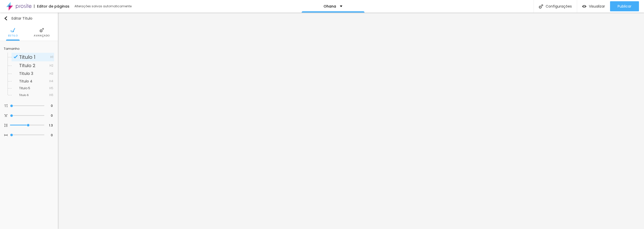 This screenshot has width=644, height=229. What do you see at coordinates (52, 81) in the screenshot?
I see `span: H4` at bounding box center [52, 81].